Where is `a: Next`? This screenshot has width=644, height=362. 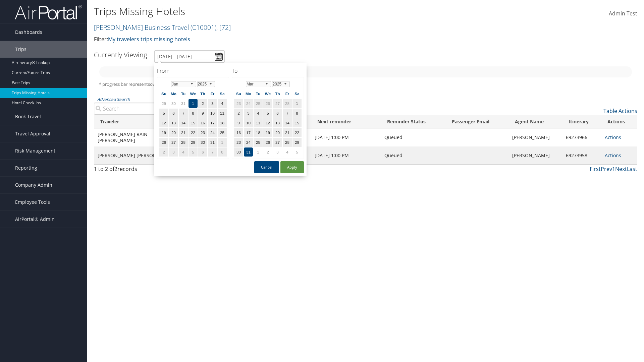
a: Next is located at coordinates (621, 169).